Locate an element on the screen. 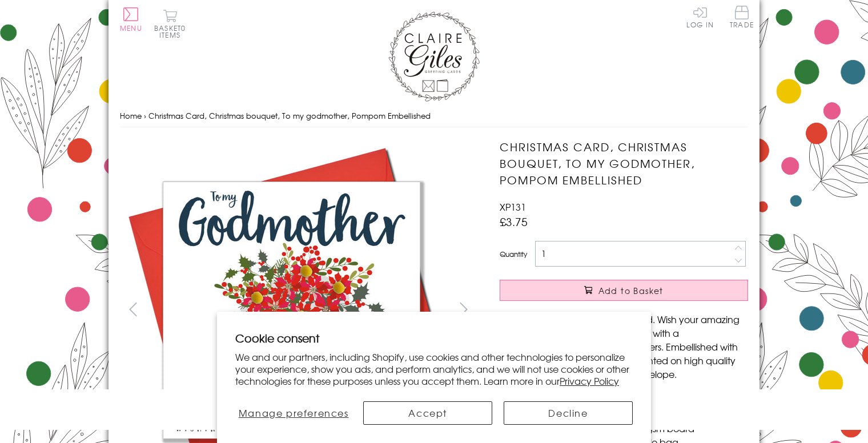 This screenshot has width=868, height=443. span: £3.75 is located at coordinates (514, 221).